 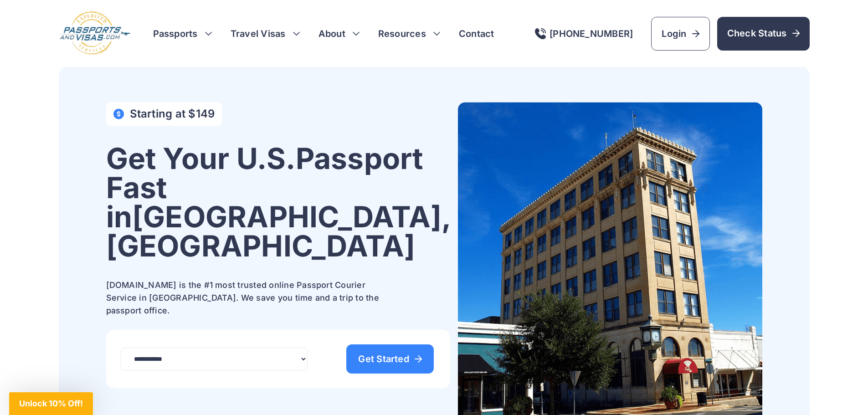 What do you see at coordinates (51, 403) in the screenshot?
I see `span: Unlock 10% Off!` at bounding box center [51, 403].